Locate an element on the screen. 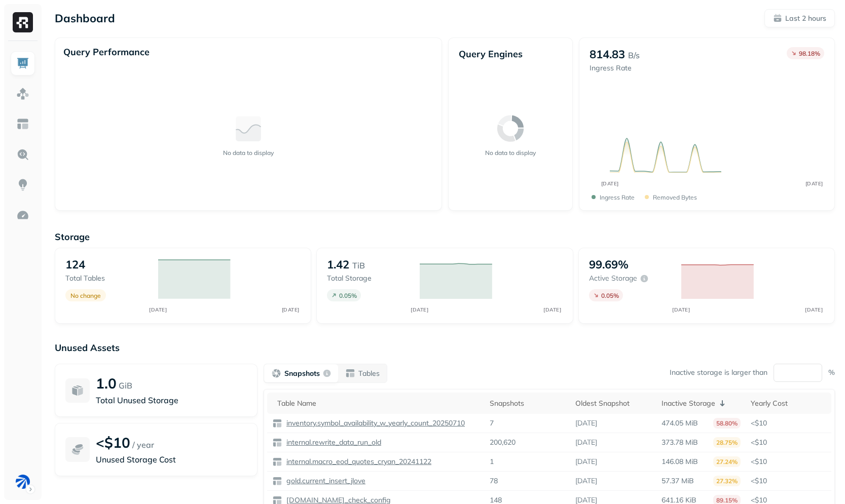 The height and width of the screenshot is (504, 845). button: Last 2 hours is located at coordinates (799, 18).